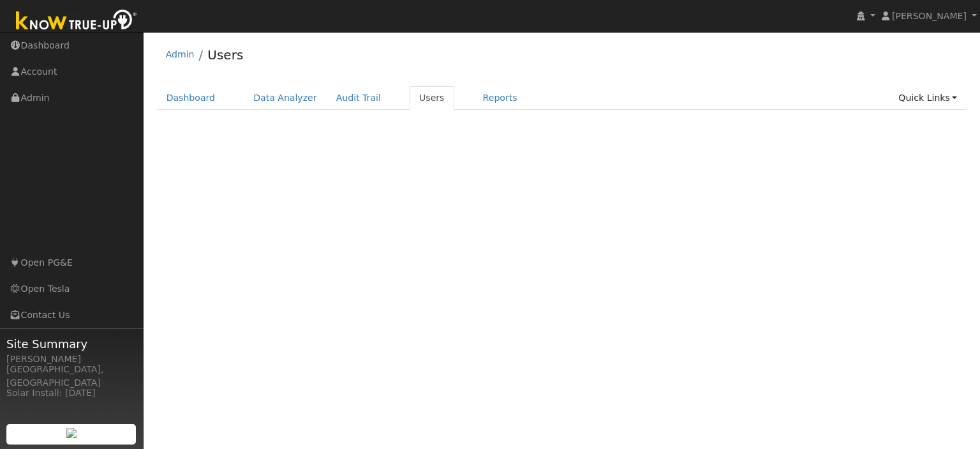 This screenshot has width=980, height=449. I want to click on img: retrieve, so click(72, 433).